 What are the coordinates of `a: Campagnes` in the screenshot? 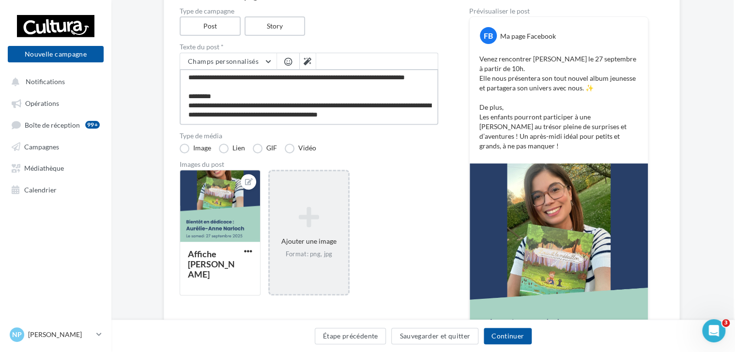 It's located at (56, 146).